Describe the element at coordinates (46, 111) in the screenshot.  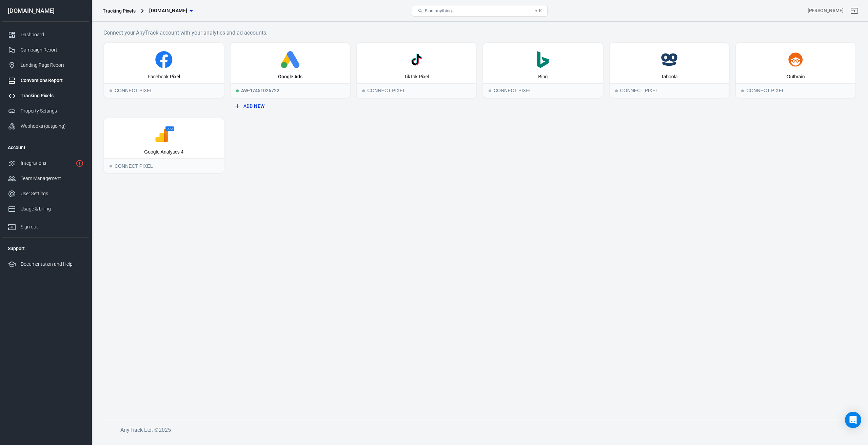
I see `a: Property Settings` at that location.